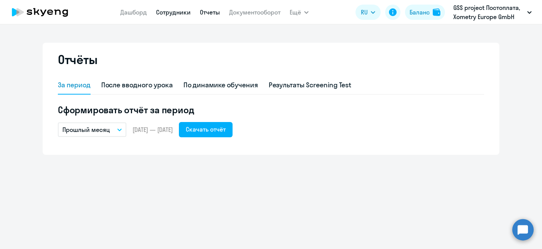  I want to click on button: Ещё, so click(299, 12).